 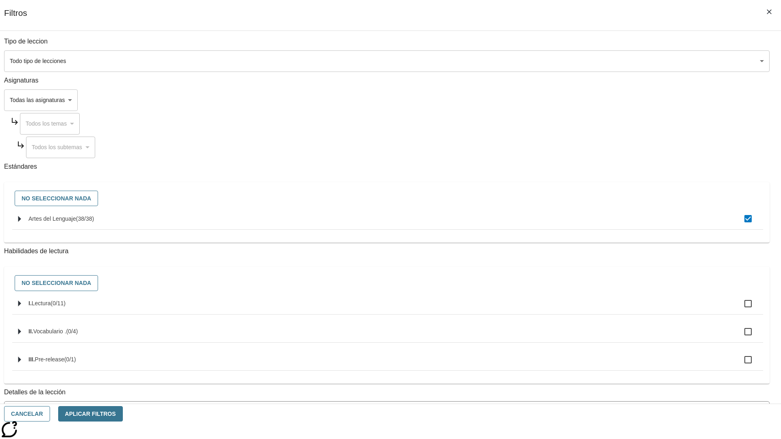 I want to click on span: II., so click(x=31, y=331).